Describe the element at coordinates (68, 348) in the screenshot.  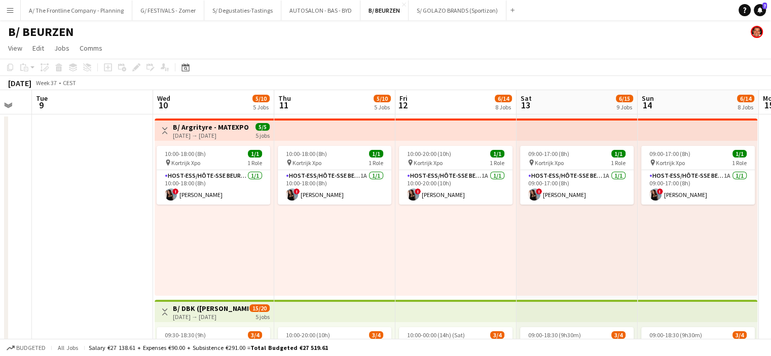
I see `span: All jobs` at that location.